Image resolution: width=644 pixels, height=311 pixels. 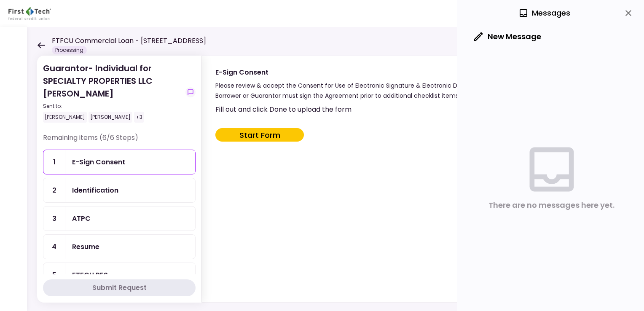 I want to click on button: Start Form, so click(x=260, y=135).